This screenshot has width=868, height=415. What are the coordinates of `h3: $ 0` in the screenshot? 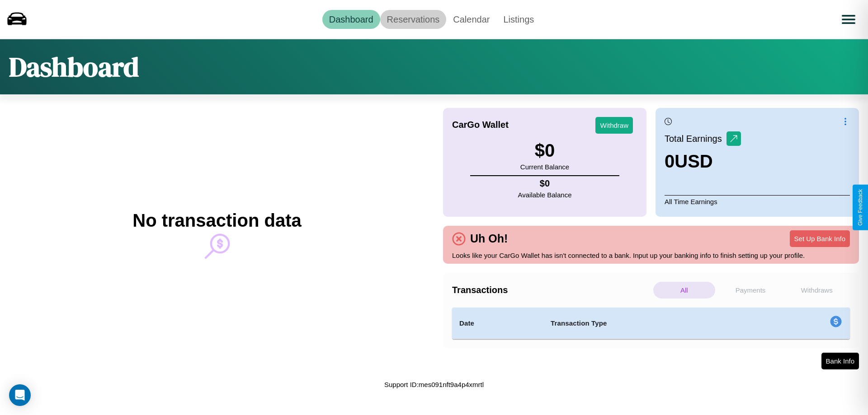 It's located at (544, 150).